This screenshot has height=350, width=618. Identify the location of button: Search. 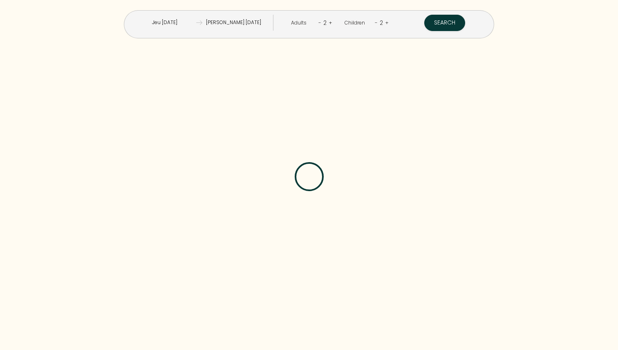
(445, 23).